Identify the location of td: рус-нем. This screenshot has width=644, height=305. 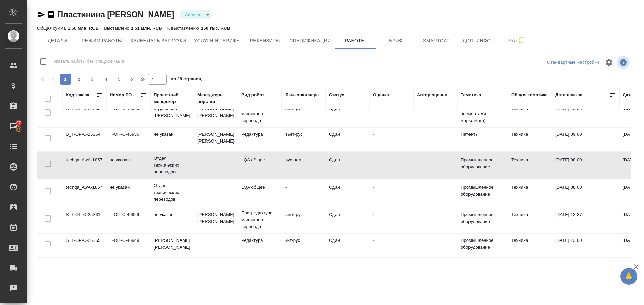
(304, 165).